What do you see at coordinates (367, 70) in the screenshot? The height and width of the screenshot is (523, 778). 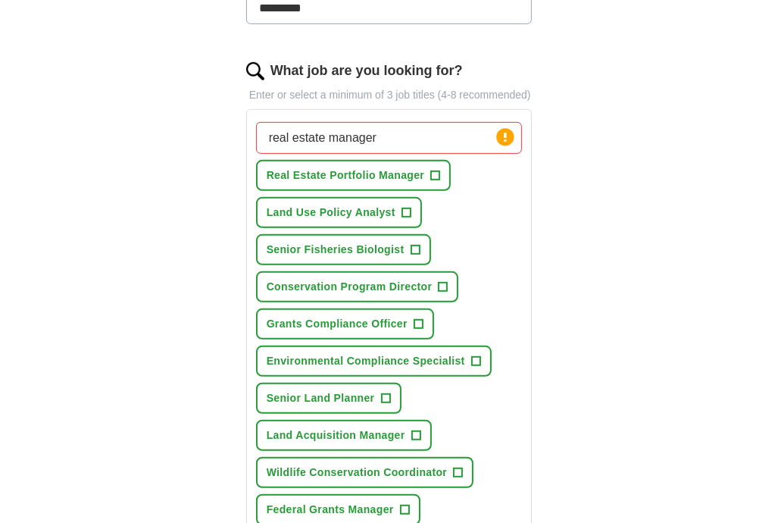 I see `label: What job are you looking for?` at bounding box center [367, 70].